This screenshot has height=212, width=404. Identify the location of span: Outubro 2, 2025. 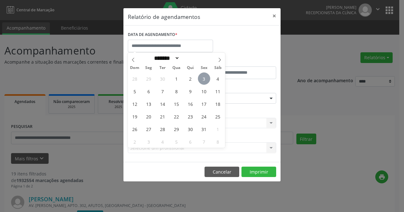
(190, 79).